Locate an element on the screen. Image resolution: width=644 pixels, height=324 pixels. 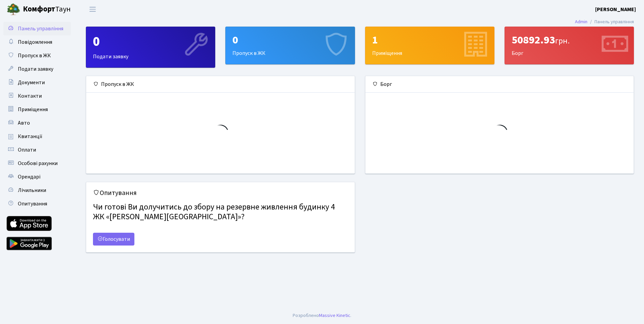
a: Документи is located at coordinates (37, 83).